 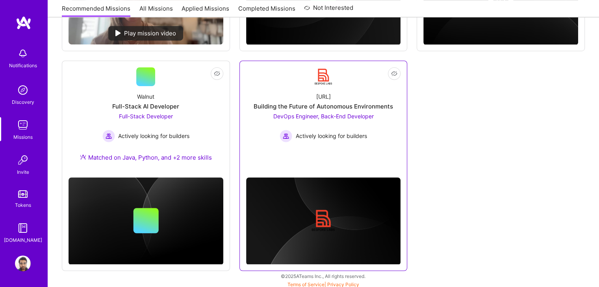 I want to click on div: Building the Future of Autonomous Environments, so click(x=323, y=106).